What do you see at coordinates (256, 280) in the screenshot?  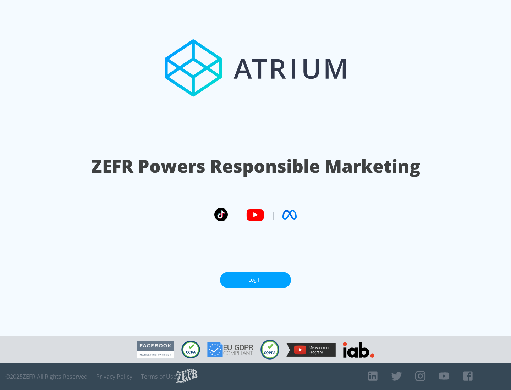 I see `a: Log In` at bounding box center [256, 280].